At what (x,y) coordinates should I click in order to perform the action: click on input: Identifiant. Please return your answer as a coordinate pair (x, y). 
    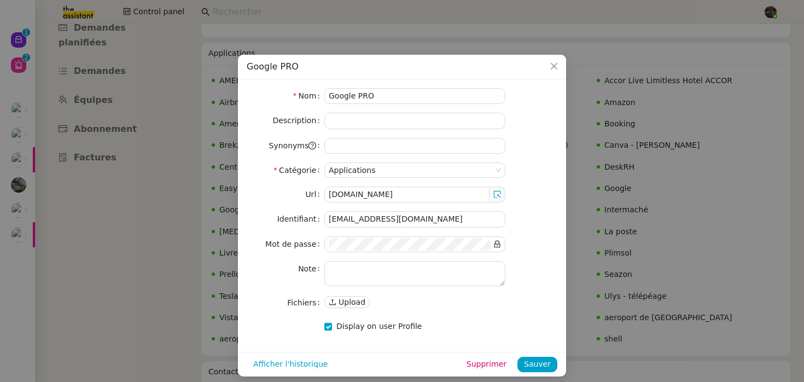
    Looking at the image, I should click on (414, 219).